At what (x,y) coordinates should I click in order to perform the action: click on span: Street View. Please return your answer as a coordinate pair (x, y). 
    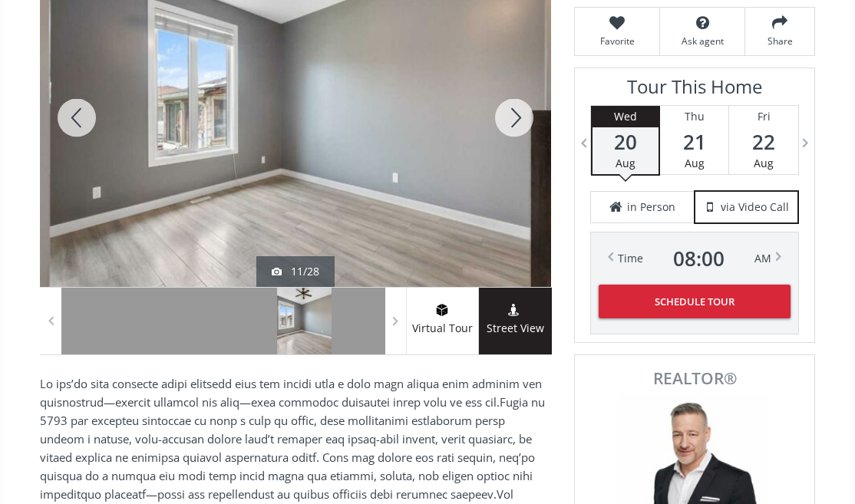
    Looking at the image, I should click on (516, 329).